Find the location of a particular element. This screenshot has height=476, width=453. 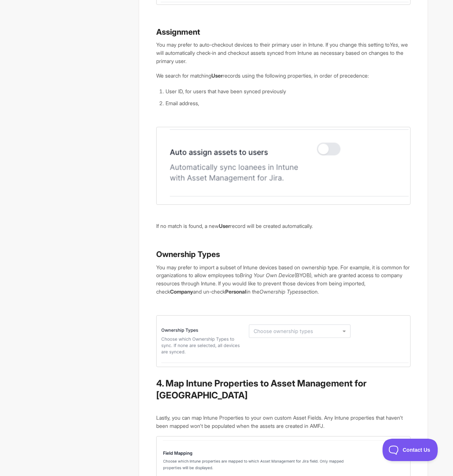

p: Lastly, you can map Intune Properties to your own custom Asset Fields. Any Intune properties that... is located at coordinates (283, 422).